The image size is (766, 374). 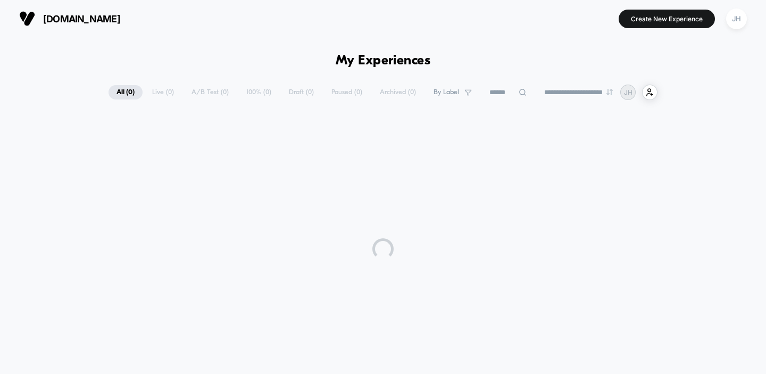 What do you see at coordinates (126, 92) in the screenshot?
I see `span: All ( 0 )` at bounding box center [126, 92].